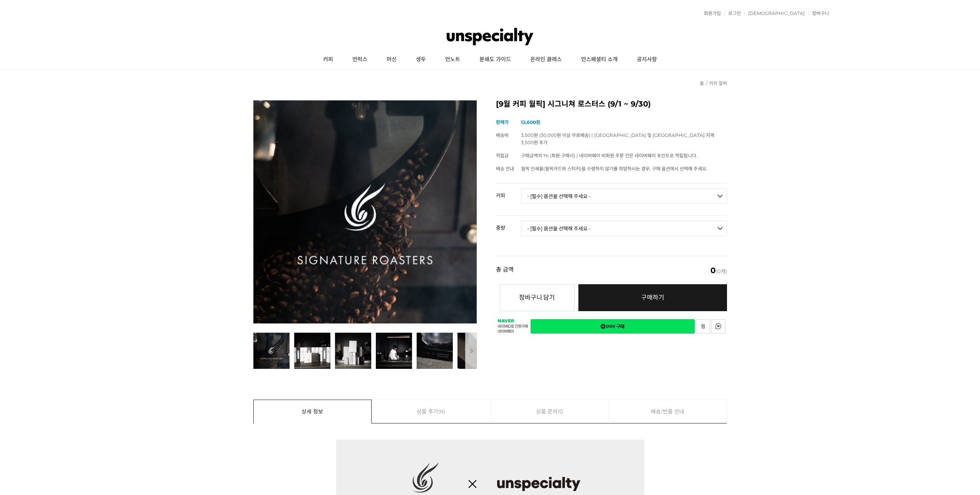 This screenshot has width=980, height=495. I want to click on a: 회원가입, so click(710, 14).